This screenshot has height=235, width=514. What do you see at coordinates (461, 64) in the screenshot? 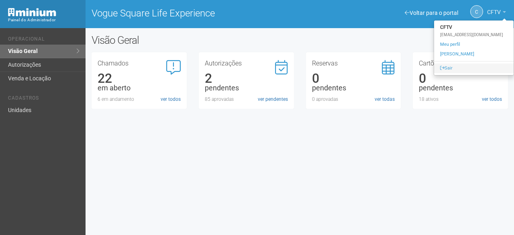
I see `h3: Cartões de acesso` at bounding box center [461, 64].